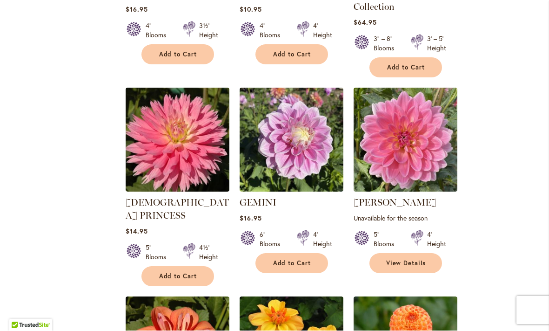 Image resolution: width=549 pixels, height=331 pixels. Describe the element at coordinates (406, 189) in the screenshot. I see `a: Gerrie Hoek` at that location.